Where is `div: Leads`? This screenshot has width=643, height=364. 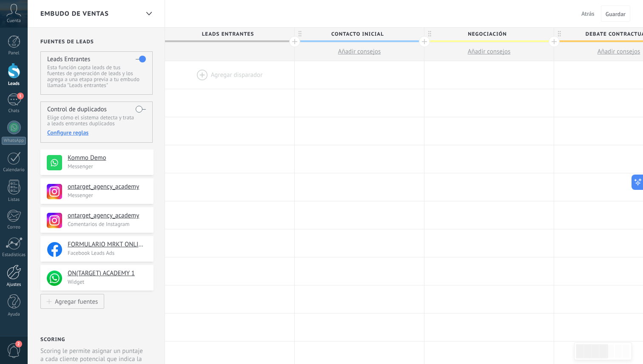 div: Leads is located at coordinates (14, 84).